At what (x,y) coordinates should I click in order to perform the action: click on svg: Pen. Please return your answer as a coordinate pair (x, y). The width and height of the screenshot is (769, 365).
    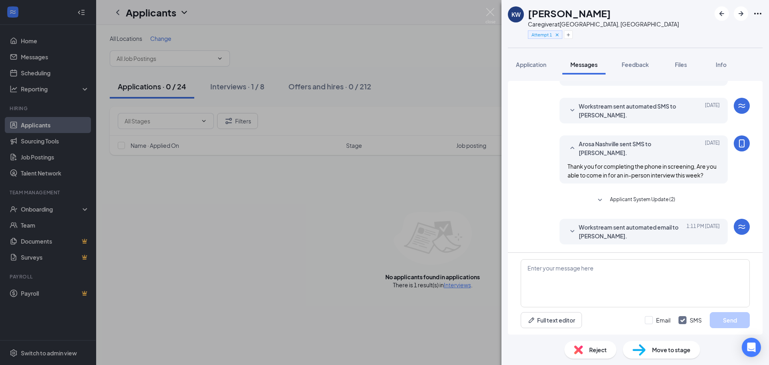
    Looking at the image, I should click on (532, 320).